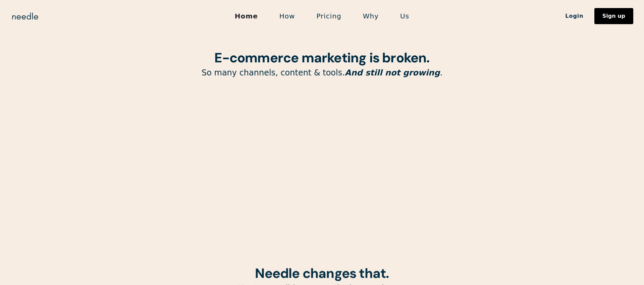 This screenshot has width=644, height=285. I want to click on em: And still not growing, so click(392, 73).